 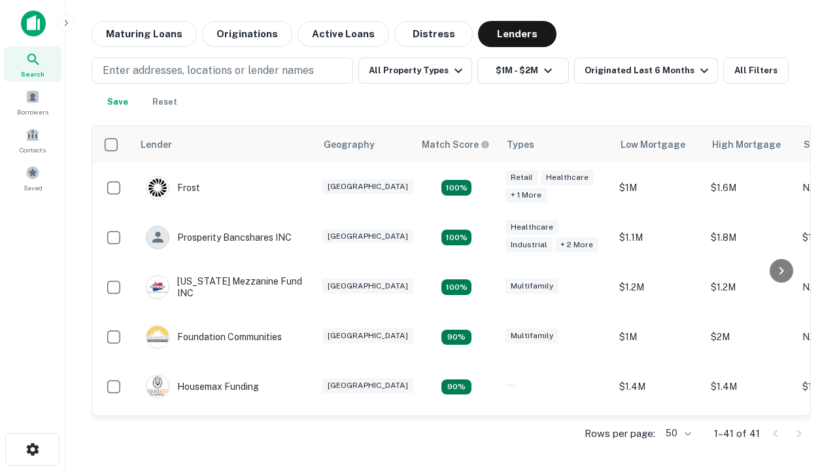 I want to click on div: Saved, so click(x=33, y=178).